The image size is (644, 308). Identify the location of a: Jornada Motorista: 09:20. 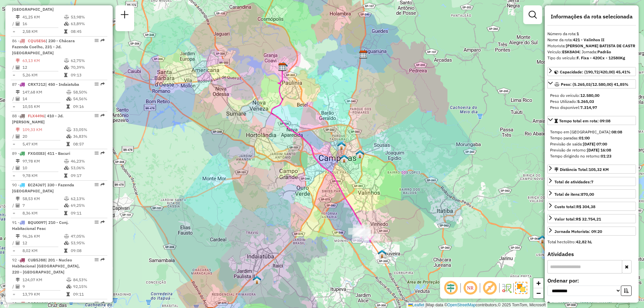
(591, 231).